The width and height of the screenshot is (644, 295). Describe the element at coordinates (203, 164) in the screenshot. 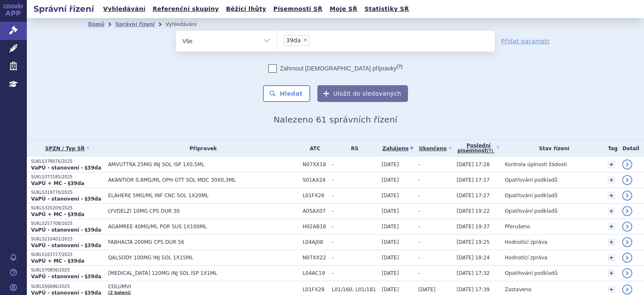

I see `span: AMVUTTRA 25MG INJ SOL ISP 1X0,5ML` at that location.